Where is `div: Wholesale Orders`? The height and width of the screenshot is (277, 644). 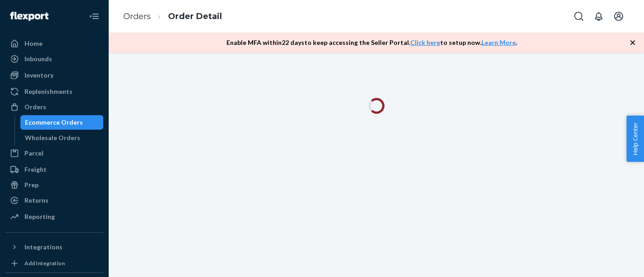
div: Wholesale Orders is located at coordinates (52, 138).